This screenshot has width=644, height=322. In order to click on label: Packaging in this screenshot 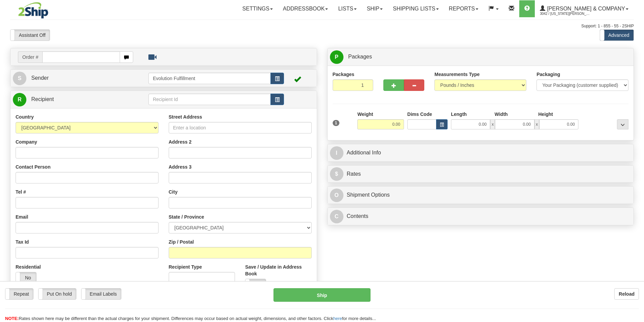, I will do `click(548, 74)`.